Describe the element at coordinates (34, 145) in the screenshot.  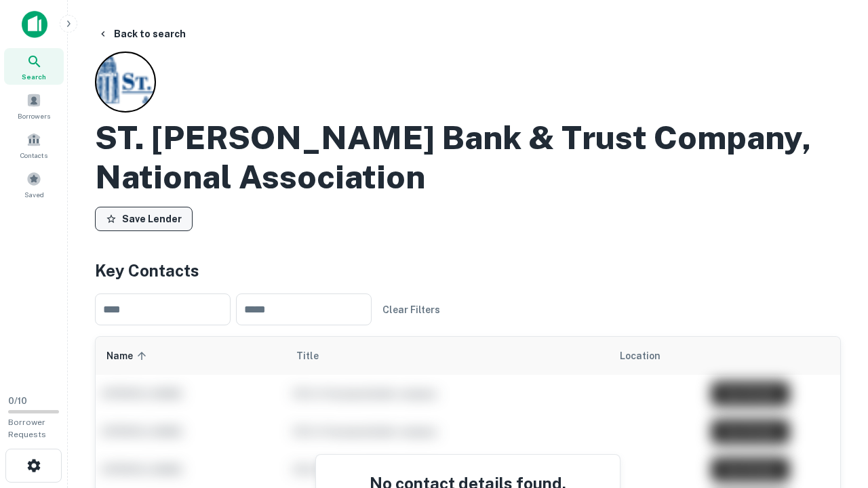
I see `div: Contacts` at that location.